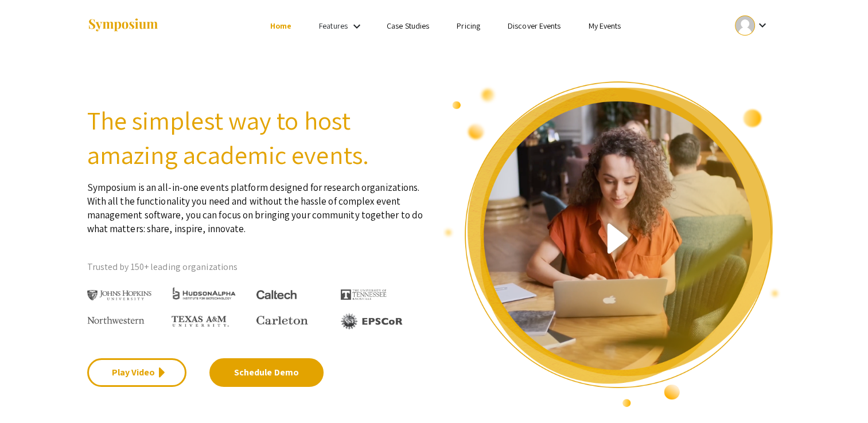  What do you see at coordinates (372, 321) in the screenshot?
I see `img: EPSCOR` at bounding box center [372, 321].